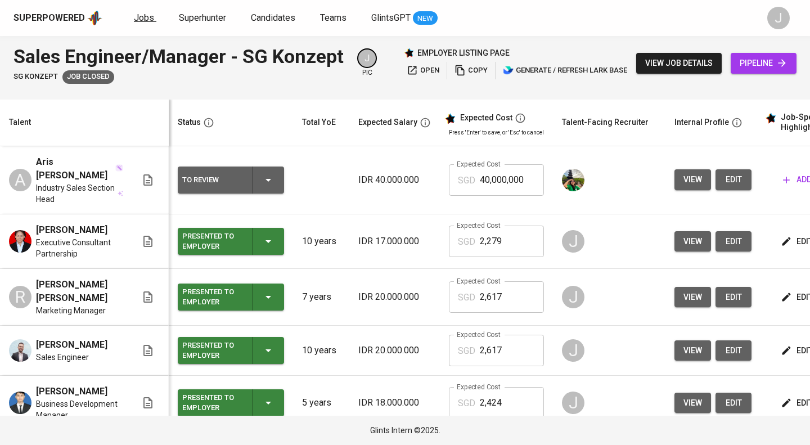  I want to click on p: employer listing page, so click(463, 53).